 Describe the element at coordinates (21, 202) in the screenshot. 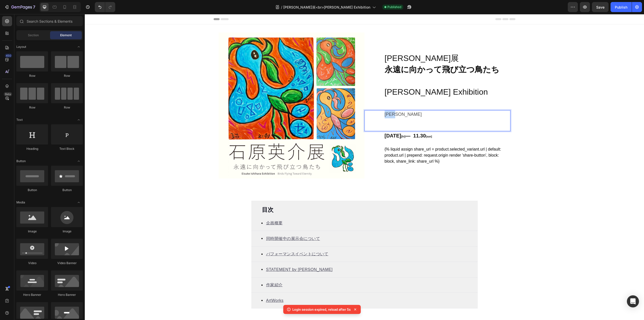

I see `span: Media` at that location.